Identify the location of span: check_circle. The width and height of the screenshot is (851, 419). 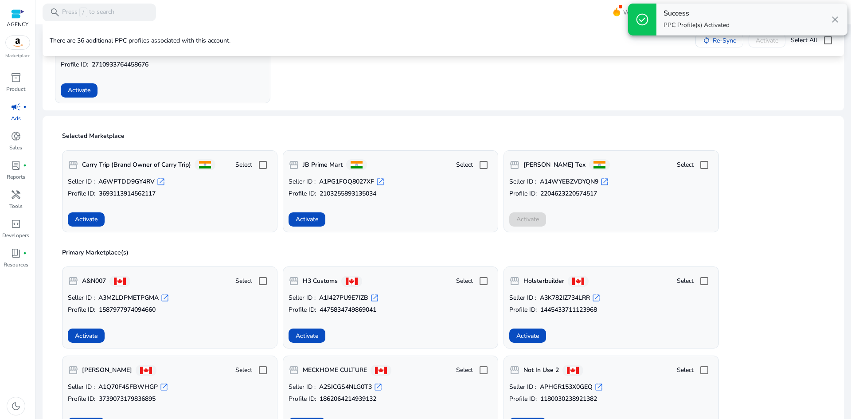
(642, 19).